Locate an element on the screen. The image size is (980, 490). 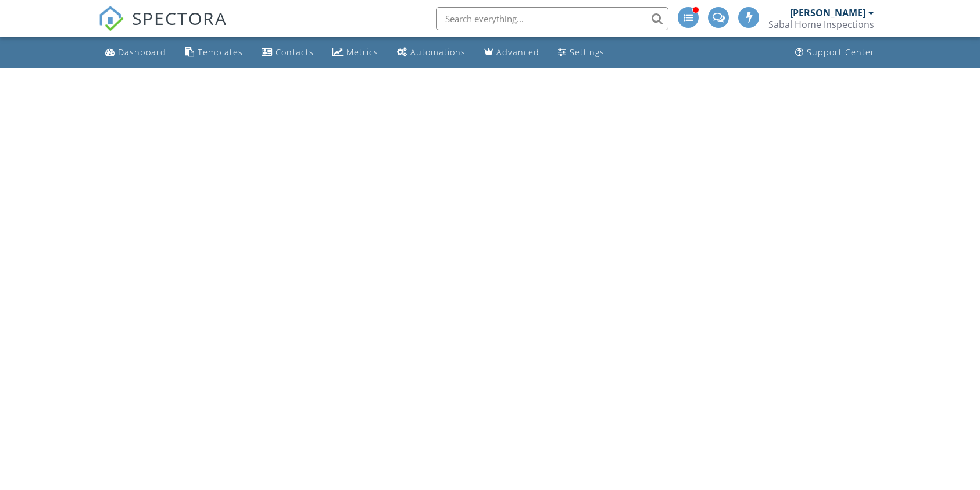
a: Dashboard is located at coordinates (135, 52).